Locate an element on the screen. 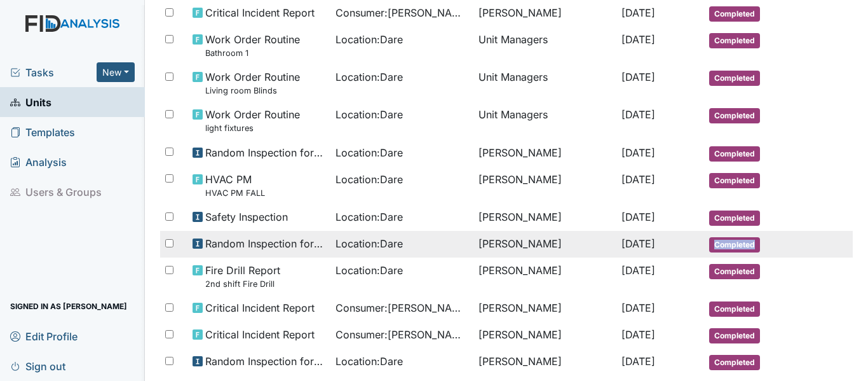 The width and height of the screenshot is (868, 381). span: Random Inspection for AM is located at coordinates (265, 361).